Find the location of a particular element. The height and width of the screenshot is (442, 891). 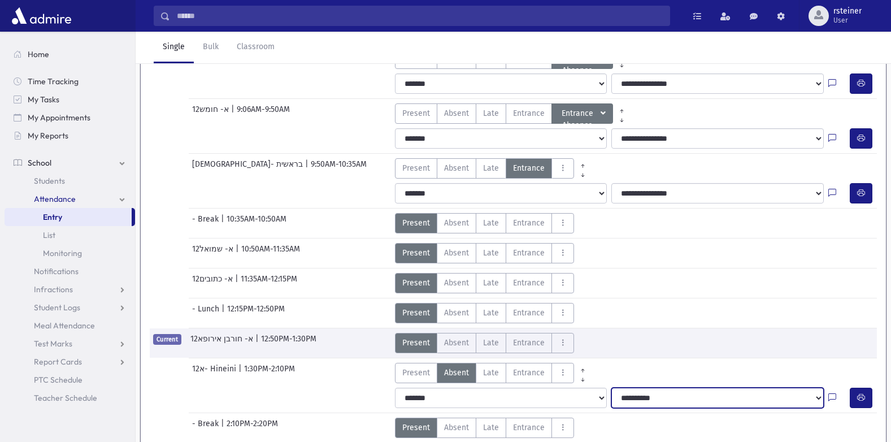

a: Student Logs is located at coordinates (69, 307).